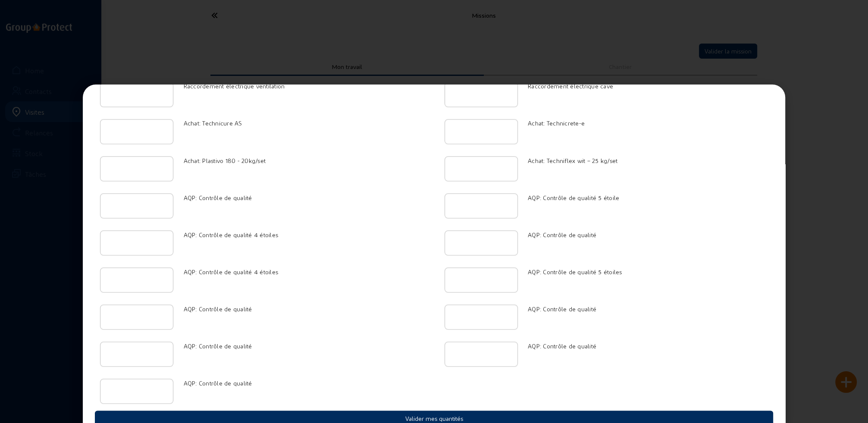 The height and width of the screenshot is (423, 868). I want to click on span: Raccordement électrique cave, so click(570, 86).